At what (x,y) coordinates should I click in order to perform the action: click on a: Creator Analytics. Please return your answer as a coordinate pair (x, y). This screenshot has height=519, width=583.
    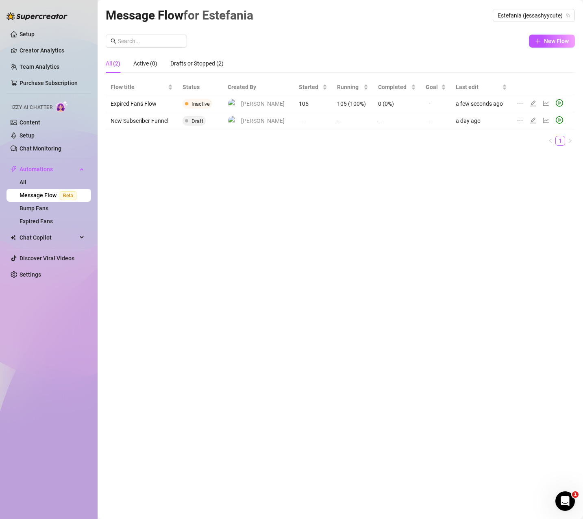
    Looking at the image, I should click on (52, 50).